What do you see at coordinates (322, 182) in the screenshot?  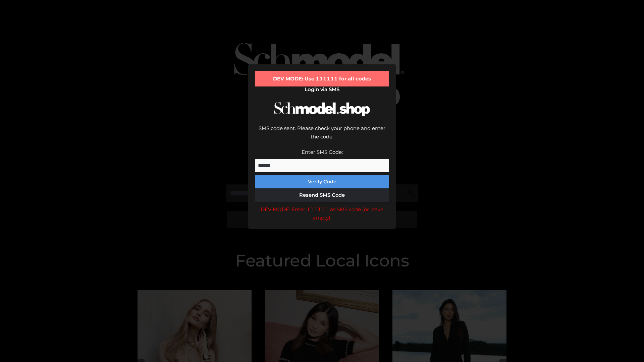 I see `button: Verify Code` at bounding box center [322, 182].